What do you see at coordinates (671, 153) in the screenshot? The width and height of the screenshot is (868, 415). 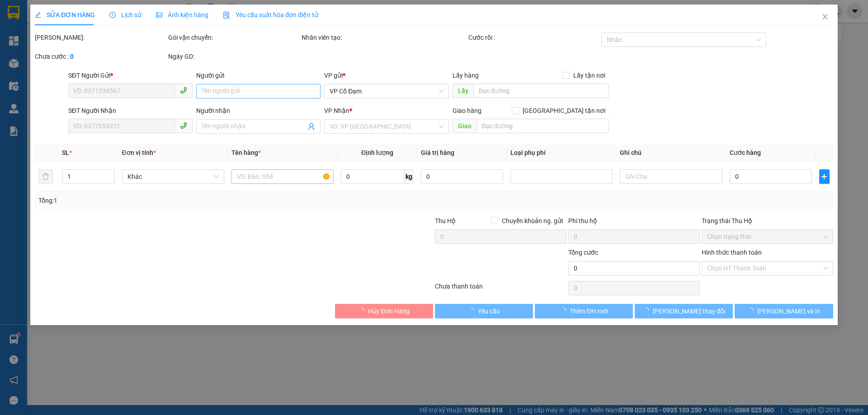 I see `th: Ghi chú` at bounding box center [671, 153].